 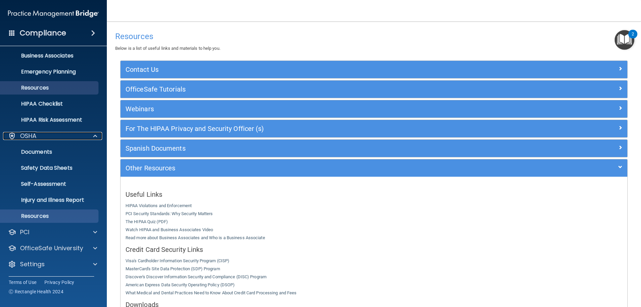 I want to click on a: Privacy Policy, so click(x=59, y=282).